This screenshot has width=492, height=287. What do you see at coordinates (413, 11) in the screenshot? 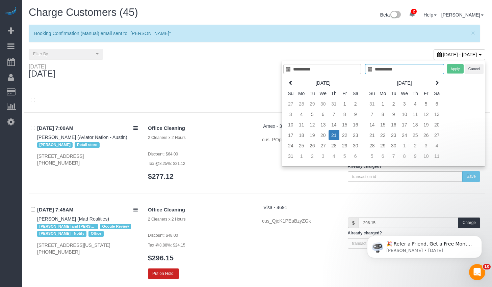
I see `span: 2` at bounding box center [413, 11].